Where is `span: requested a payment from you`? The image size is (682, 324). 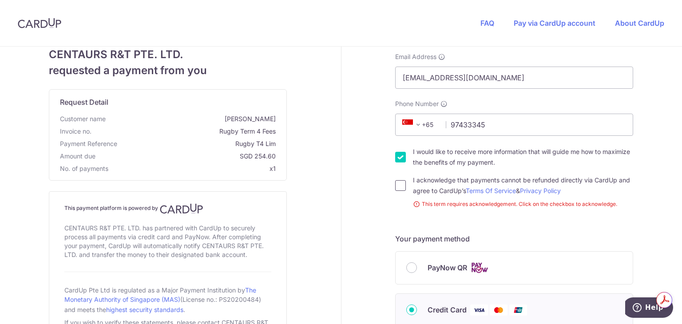 span: requested a payment from you is located at coordinates (168, 71).